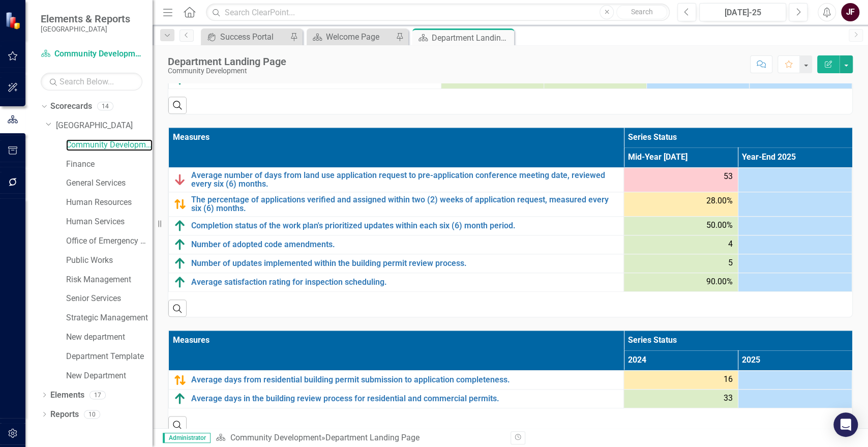 Image resolution: width=868 pixels, height=447 pixels. Describe the element at coordinates (109, 260) in the screenshot. I see `a: Public Works` at that location.